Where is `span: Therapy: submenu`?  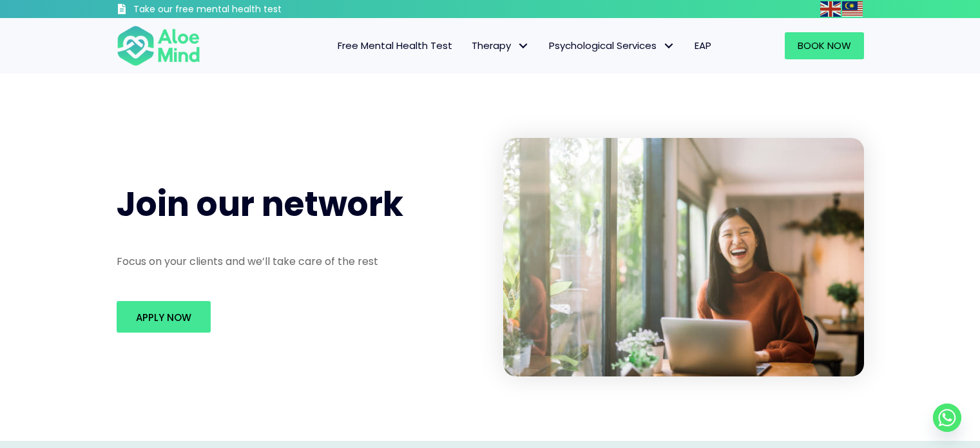
span: Therapy: submenu is located at coordinates (523, 46).